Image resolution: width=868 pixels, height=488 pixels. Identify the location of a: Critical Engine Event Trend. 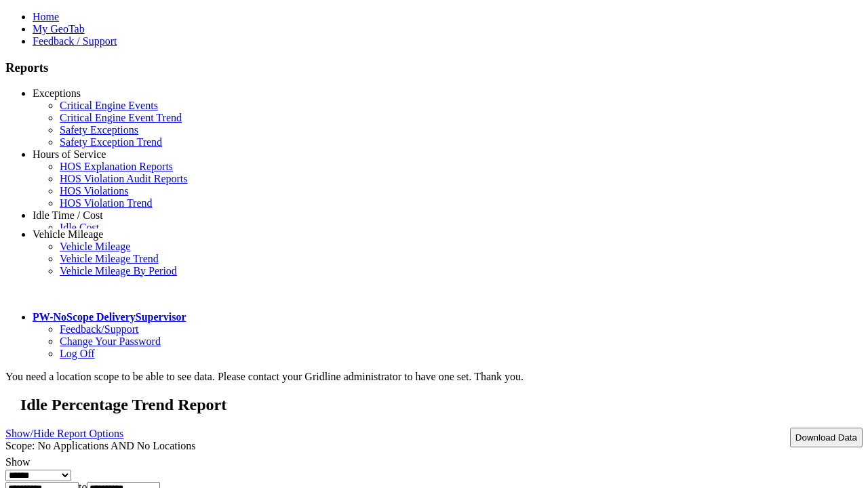
(120, 117).